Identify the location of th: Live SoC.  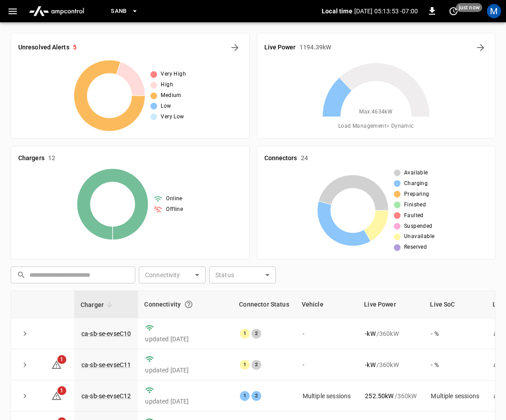
(455, 304).